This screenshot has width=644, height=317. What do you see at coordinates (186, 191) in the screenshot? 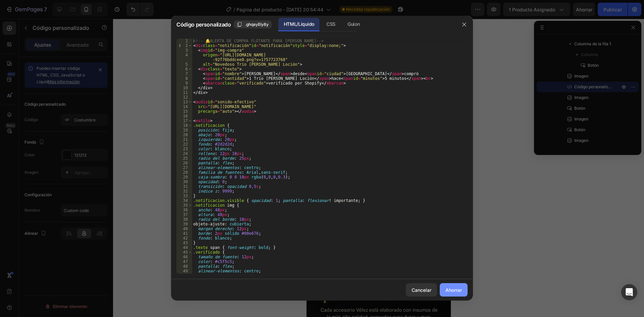
I see `font: 32` at bounding box center [186, 191].